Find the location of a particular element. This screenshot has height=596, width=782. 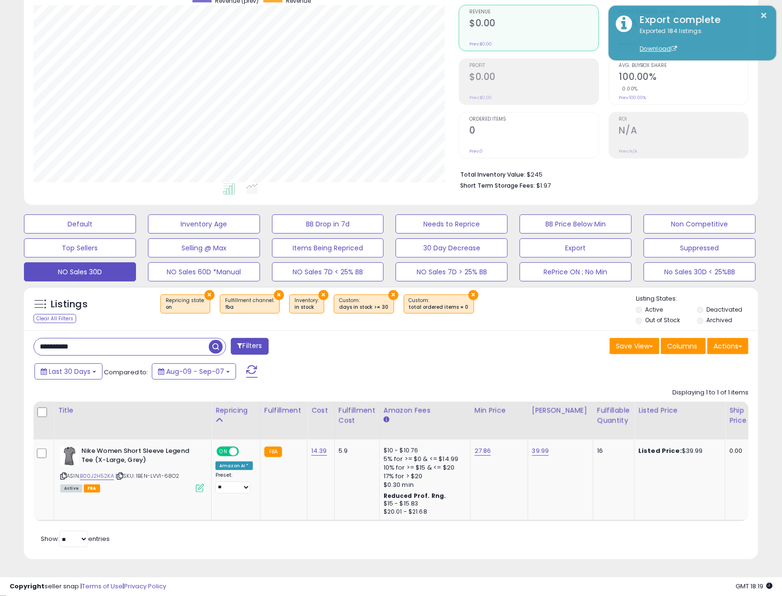

p: Listing States: is located at coordinates (697, 299).